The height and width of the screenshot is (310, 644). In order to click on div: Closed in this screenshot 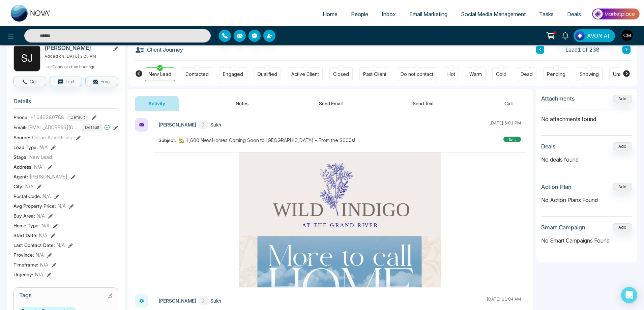, I will do `click(341, 74)`.